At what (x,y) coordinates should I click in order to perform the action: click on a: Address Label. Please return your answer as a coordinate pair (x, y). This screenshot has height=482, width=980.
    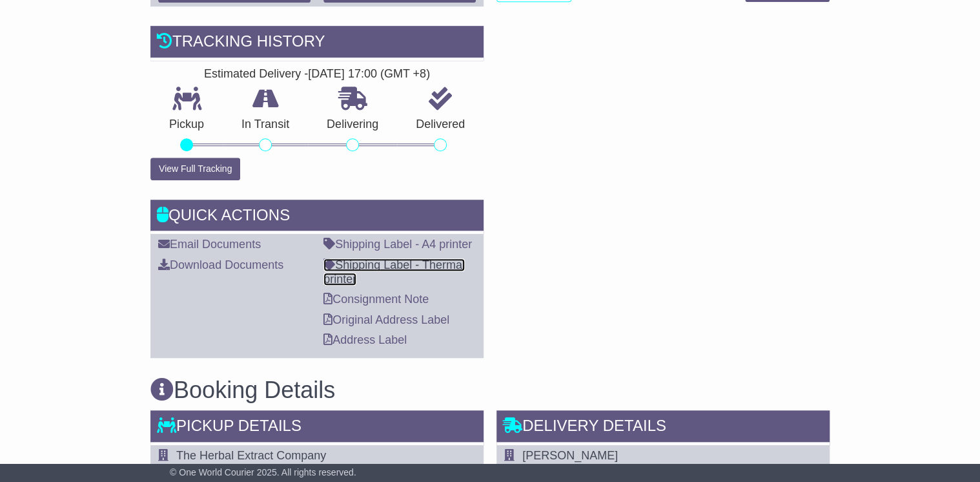
    Looking at the image, I should click on (365, 340).